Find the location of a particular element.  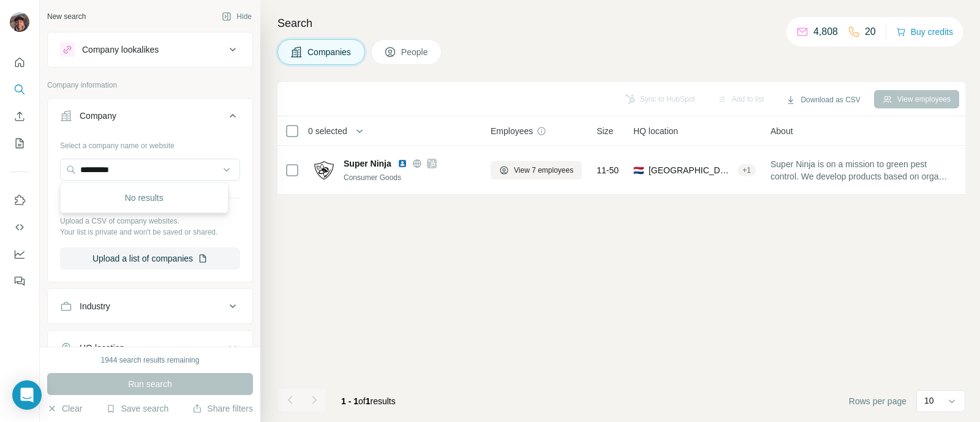

button: Enrich CSV is located at coordinates (20, 117).